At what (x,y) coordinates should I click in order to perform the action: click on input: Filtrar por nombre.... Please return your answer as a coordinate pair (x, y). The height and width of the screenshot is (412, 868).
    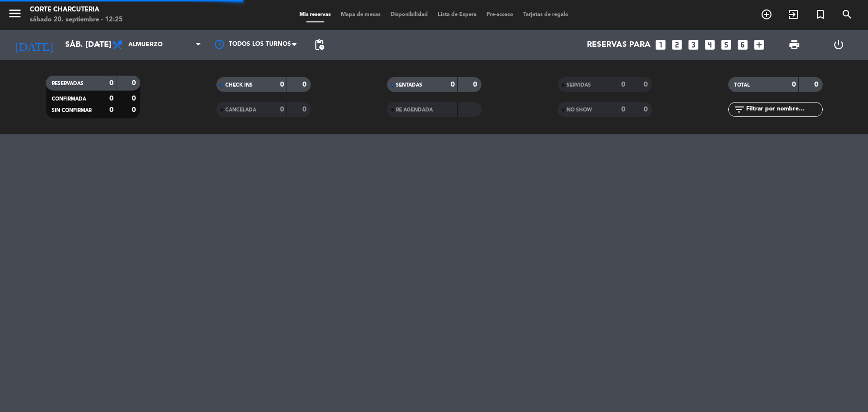
    Looking at the image, I should click on (784, 110).